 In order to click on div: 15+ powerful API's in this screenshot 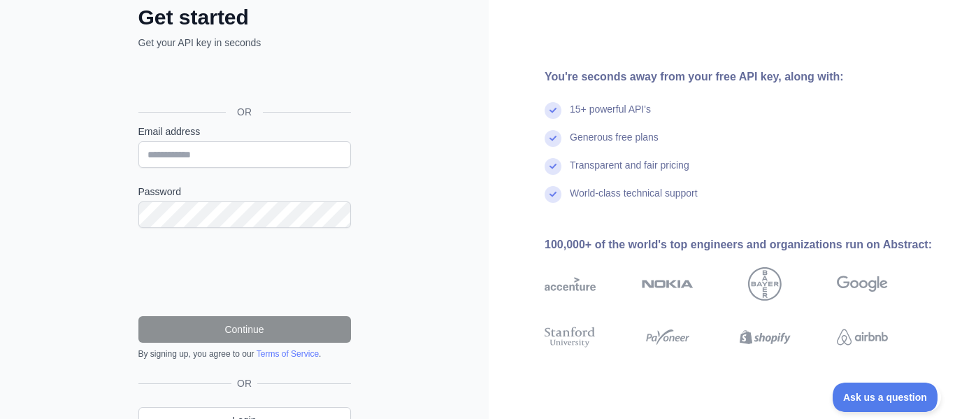, I will do `click(610, 116)`.